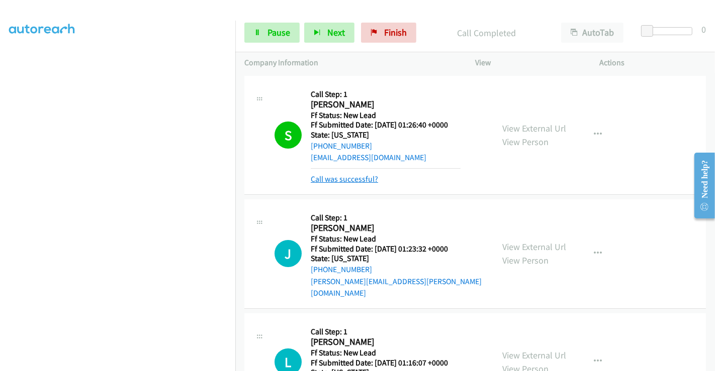  What do you see at coordinates (288, 254) in the screenshot?
I see `div: The call is yet to be attempted` at bounding box center [288, 254].